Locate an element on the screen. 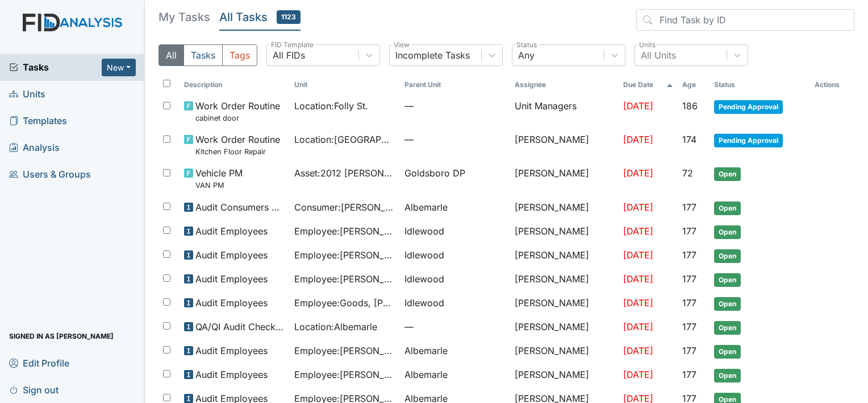 The image size is (868, 403). span: Work Order Routine Kitchen Floor Repair is located at coordinates (238, 144).